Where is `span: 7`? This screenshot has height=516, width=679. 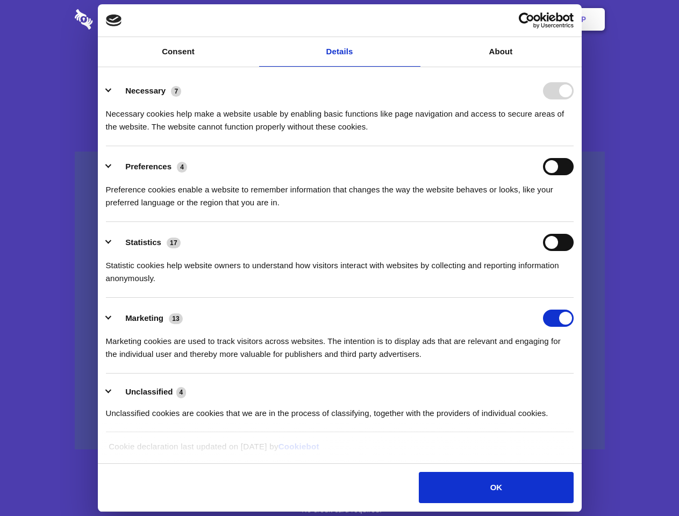
span: 7 is located at coordinates (176, 91).